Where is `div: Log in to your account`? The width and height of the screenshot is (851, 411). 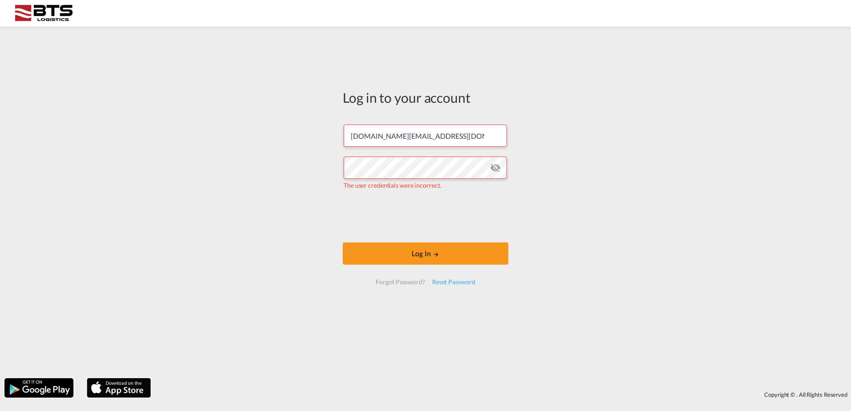 div: Log in to your account is located at coordinates (426, 98).